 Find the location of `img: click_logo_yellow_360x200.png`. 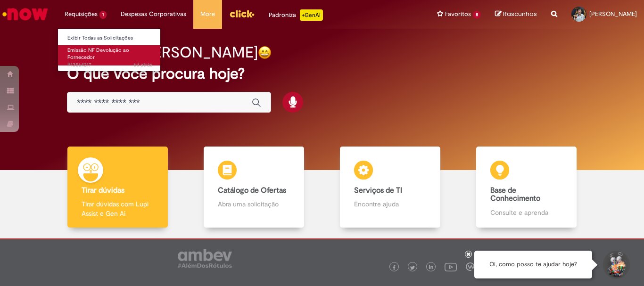

img: click_logo_yellow_360x200.png is located at coordinates (242, 14).